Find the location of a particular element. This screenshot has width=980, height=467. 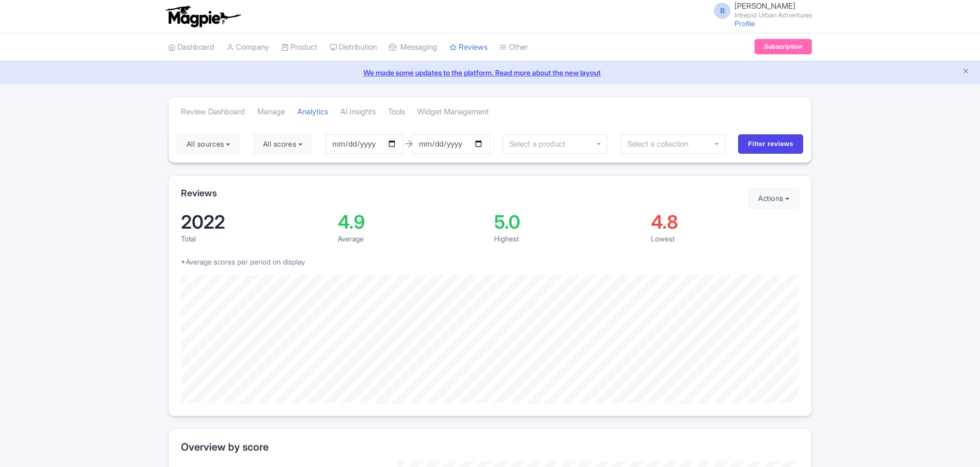

a: Profile is located at coordinates (745, 23).